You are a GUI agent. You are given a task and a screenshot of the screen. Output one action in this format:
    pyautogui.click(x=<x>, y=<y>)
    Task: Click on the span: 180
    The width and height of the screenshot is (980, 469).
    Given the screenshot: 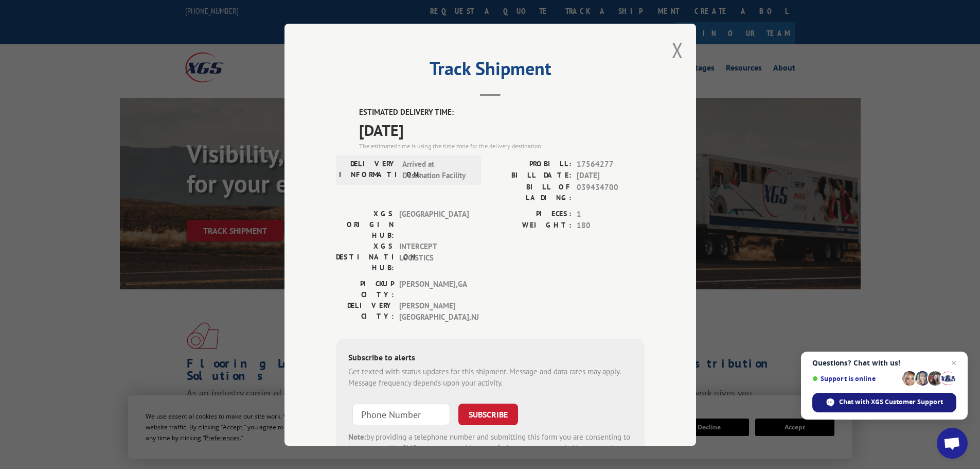 What is the action you would take?
    pyautogui.click(x=611, y=226)
    